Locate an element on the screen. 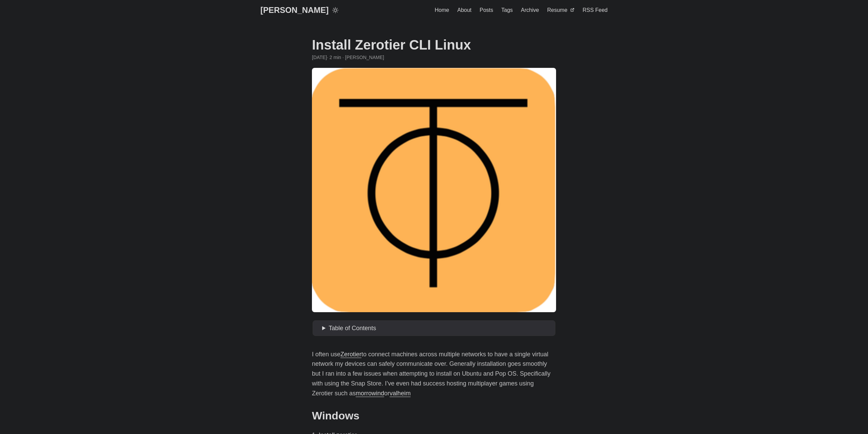 This screenshot has width=868, height=434. span: Home is located at coordinates (442, 10).